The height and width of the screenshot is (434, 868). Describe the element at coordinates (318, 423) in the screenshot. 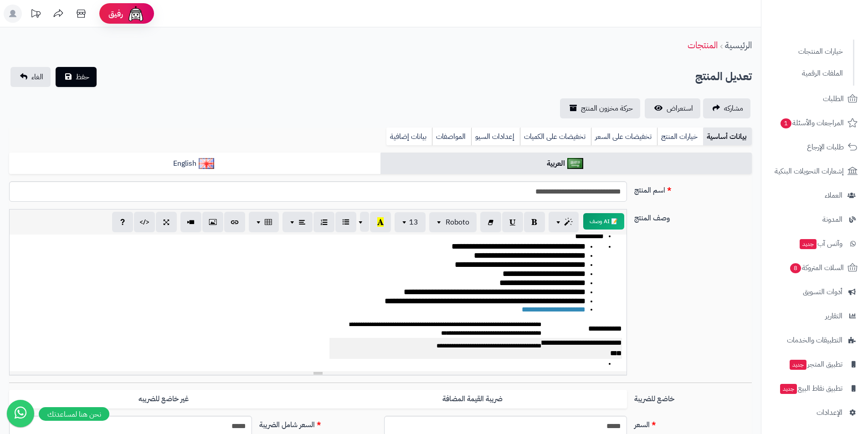

I see `label: السعر شامل الضريبة` at that location.